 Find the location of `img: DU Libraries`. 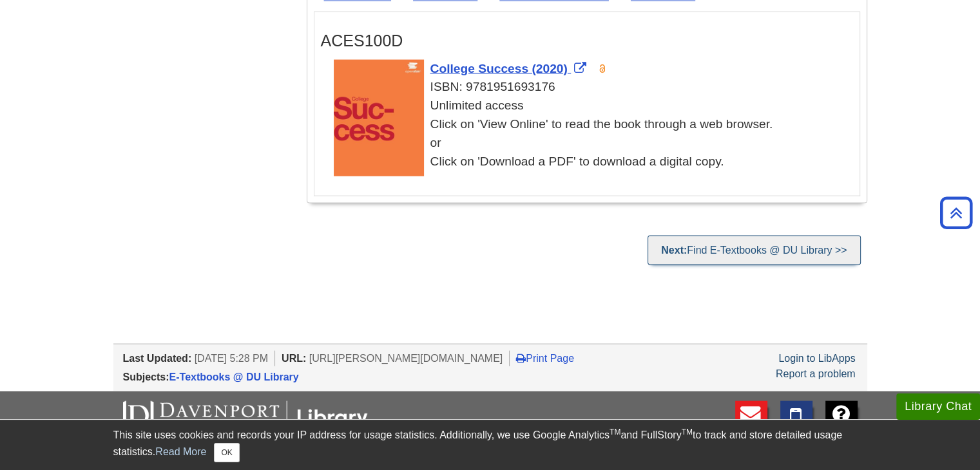

img: DU Libraries is located at coordinates (246, 418).